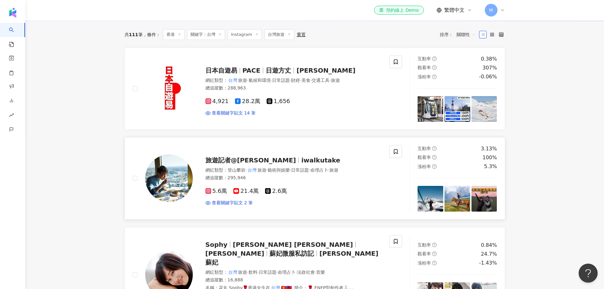 Image resolution: width=604 pixels, height=289 pixels. Describe the element at coordinates (489, 149) in the screenshot. I see `div: 3.13%` at that location.